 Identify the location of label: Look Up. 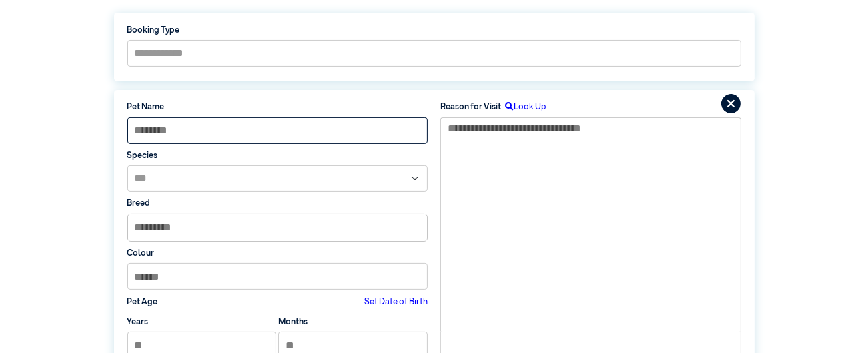
(523, 107).